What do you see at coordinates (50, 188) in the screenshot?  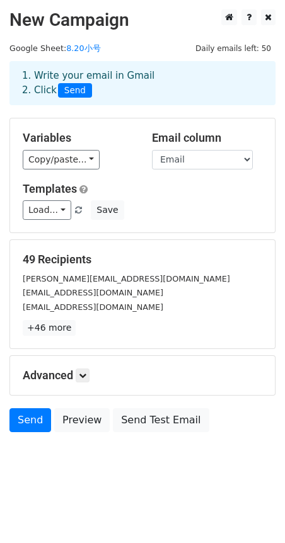 I see `a: Templates` at bounding box center [50, 188].